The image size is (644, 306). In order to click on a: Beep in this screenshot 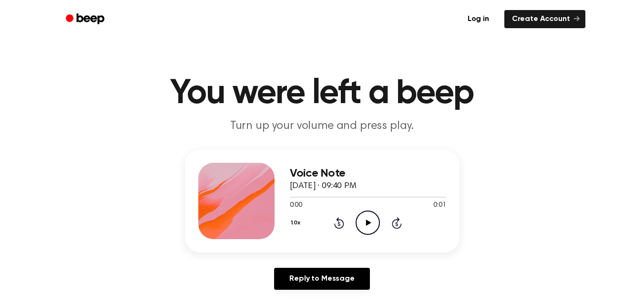, I will do `click(86, 19)`.